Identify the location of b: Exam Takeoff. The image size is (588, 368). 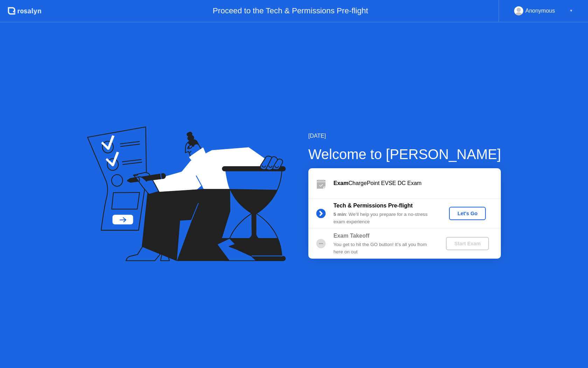
(351, 235).